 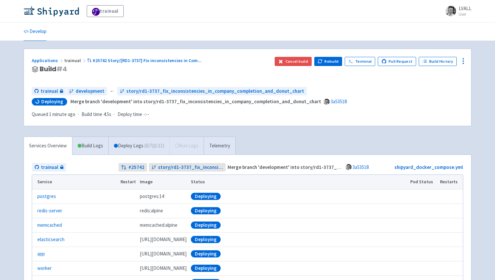 What do you see at coordinates (62, 114) in the screenshot?
I see `time: 1 minute ago` at bounding box center [62, 114].